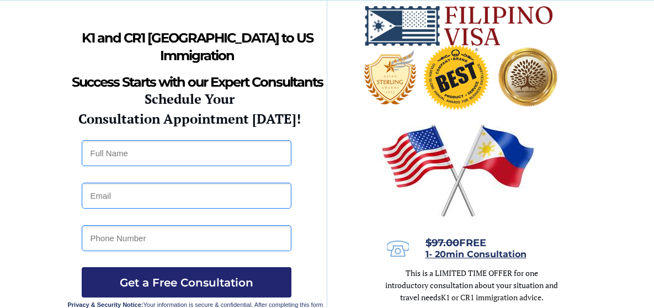  Describe the element at coordinates (472, 285) in the screenshot. I see `span: This is a LIMITED TIME OFFER for one introductory consultation about your situation and travel needs` at that location.